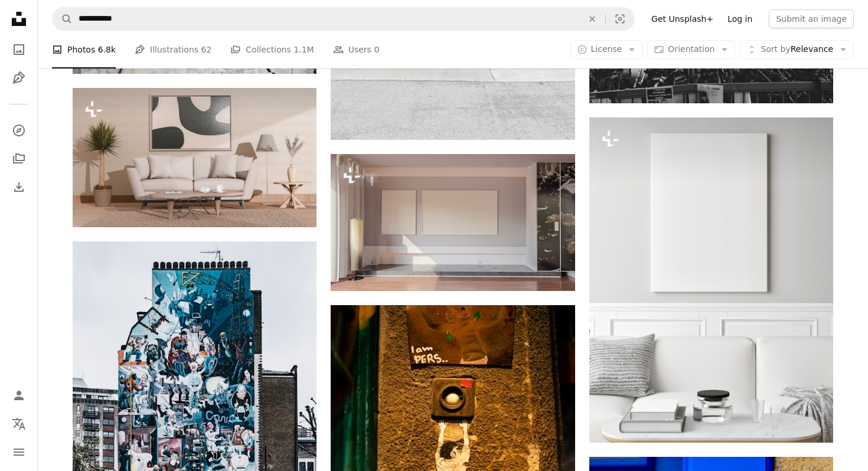  Describe the element at coordinates (194, 157) in the screenshot. I see `a: A living room filled with furniture and a rug` at that location.